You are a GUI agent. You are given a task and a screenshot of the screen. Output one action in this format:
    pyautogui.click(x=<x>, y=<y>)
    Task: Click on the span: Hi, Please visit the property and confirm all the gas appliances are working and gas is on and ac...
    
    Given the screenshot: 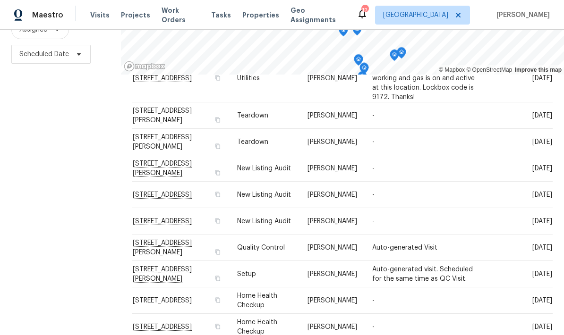 What is the action you would take?
    pyautogui.click(x=425, y=78)
    